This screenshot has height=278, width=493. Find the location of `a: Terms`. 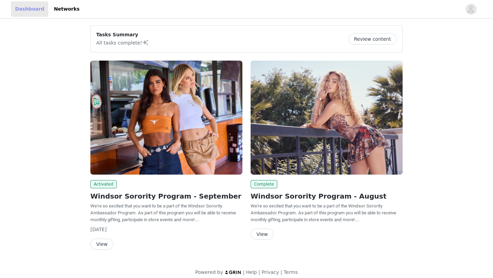

a: Terms is located at coordinates (290, 272).